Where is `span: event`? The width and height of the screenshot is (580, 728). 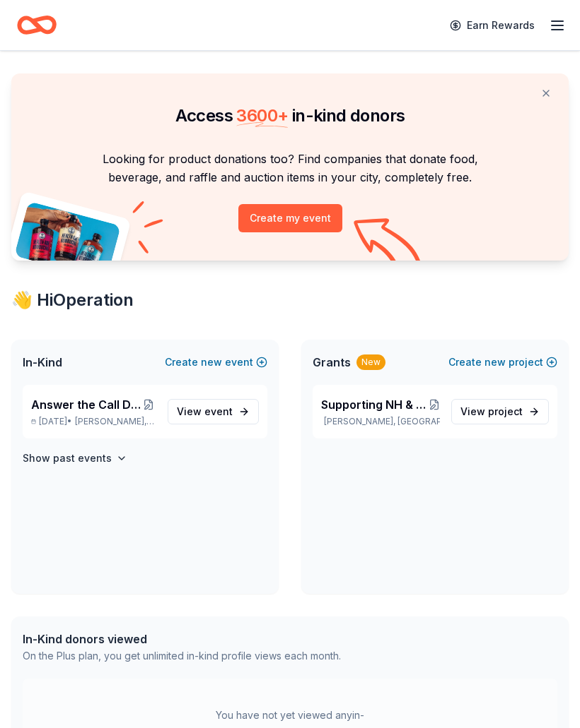
span: event is located at coordinates (219, 411).